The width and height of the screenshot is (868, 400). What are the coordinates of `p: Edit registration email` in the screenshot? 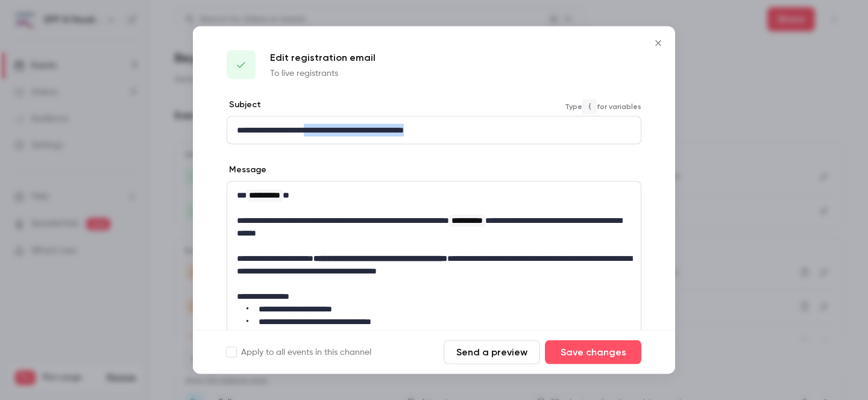 It's located at (323, 58).